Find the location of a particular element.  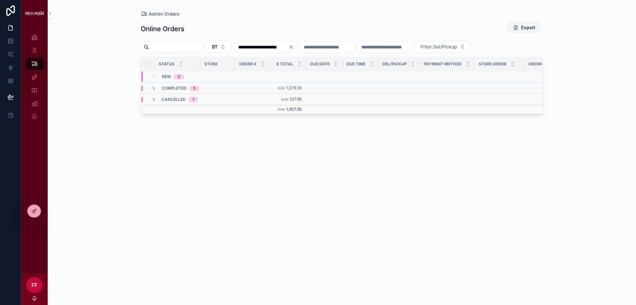

span: 1,307.30 is located at coordinates (294, 109).